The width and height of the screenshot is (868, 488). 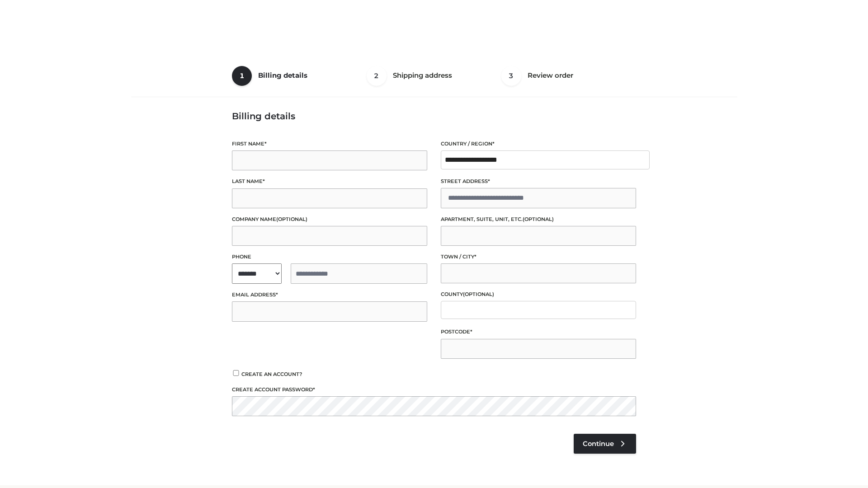 What do you see at coordinates (329, 294) in the screenshot?
I see `label: Email address` at bounding box center [329, 294].